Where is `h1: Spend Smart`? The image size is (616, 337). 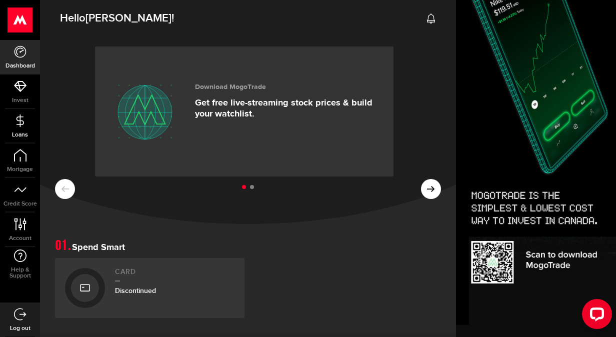
h1: Spend Smart is located at coordinates (248, 246).